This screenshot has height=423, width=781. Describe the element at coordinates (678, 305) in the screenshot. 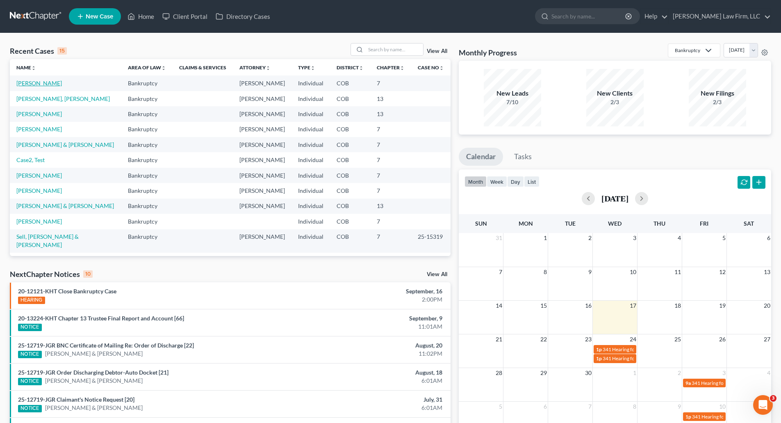

I see `span: 18` at that location.